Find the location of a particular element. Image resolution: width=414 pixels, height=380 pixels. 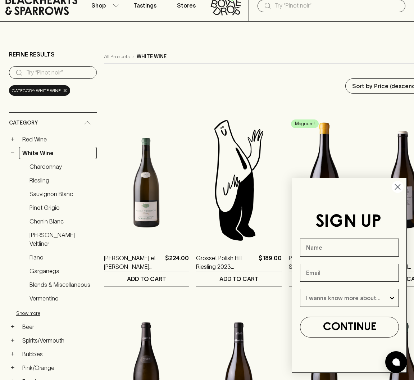

span: Category: white wine is located at coordinates (36, 91).